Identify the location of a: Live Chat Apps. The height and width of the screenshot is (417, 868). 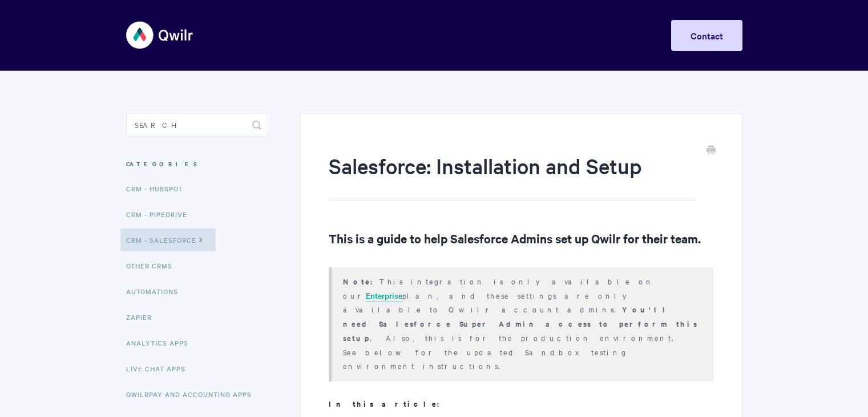
(160, 369).